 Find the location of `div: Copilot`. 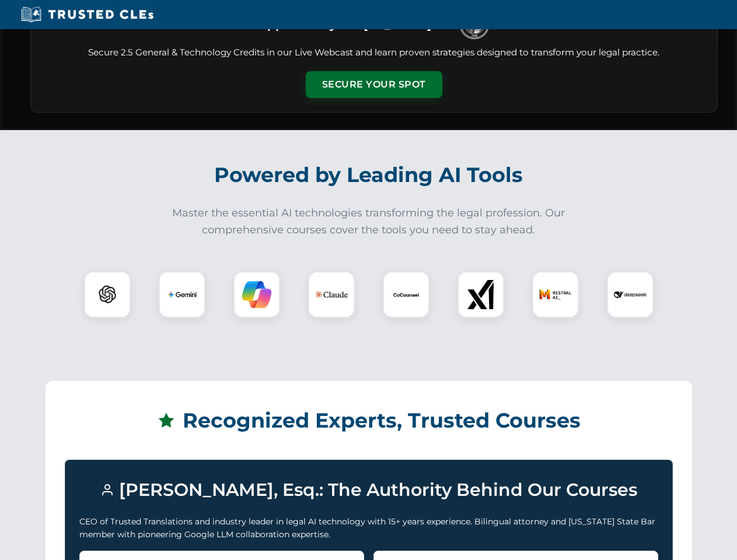

div: Copilot is located at coordinates (257, 295).